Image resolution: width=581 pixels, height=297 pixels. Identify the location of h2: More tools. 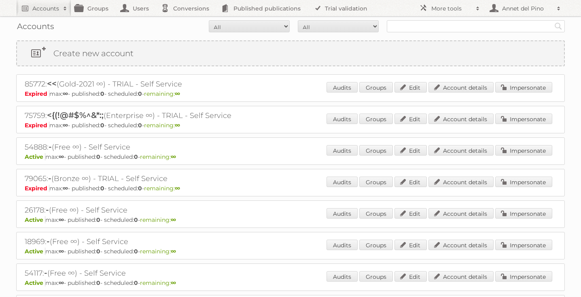
(451, 8).